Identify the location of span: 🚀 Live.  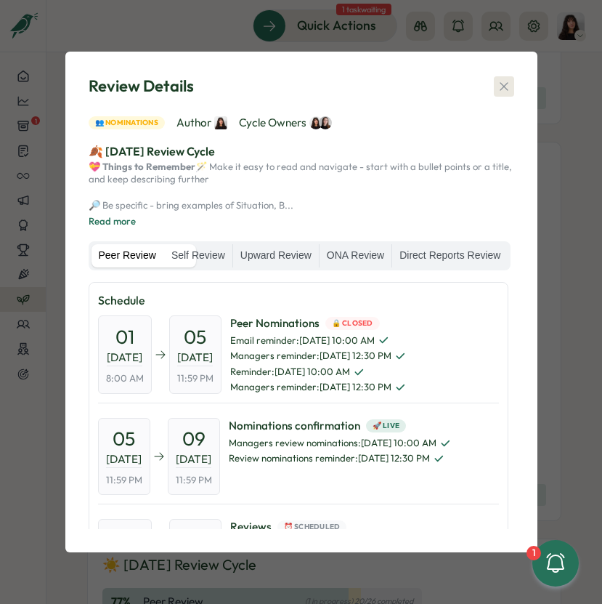
(386, 426).